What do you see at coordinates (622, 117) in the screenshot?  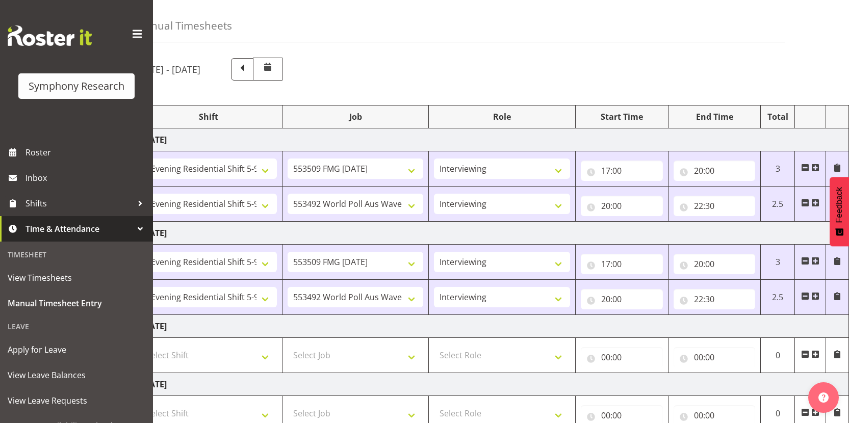 I see `div: Start Time` at bounding box center [622, 117].